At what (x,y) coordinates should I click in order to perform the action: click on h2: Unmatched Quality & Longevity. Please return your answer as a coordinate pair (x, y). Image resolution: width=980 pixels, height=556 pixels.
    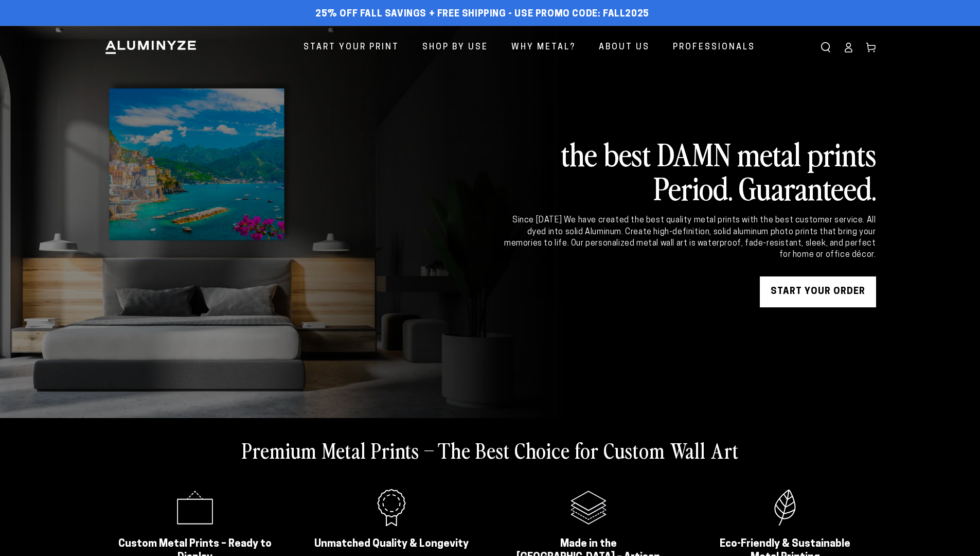
    Looking at the image, I should click on (391, 544).